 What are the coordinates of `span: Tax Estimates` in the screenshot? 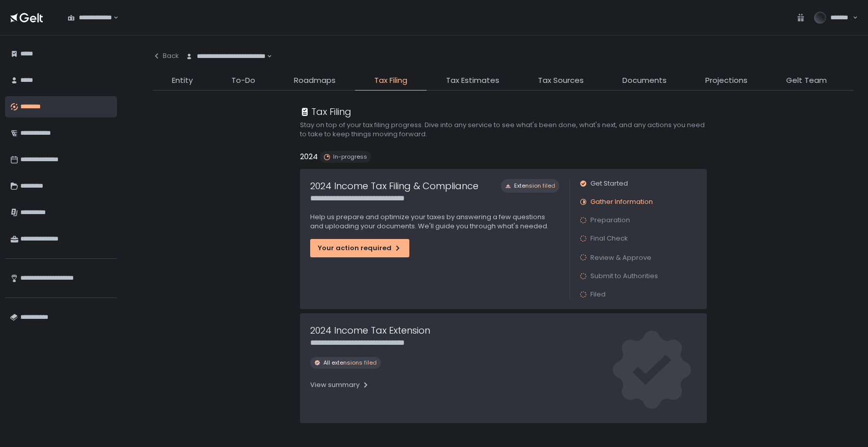 It's located at (472, 80).